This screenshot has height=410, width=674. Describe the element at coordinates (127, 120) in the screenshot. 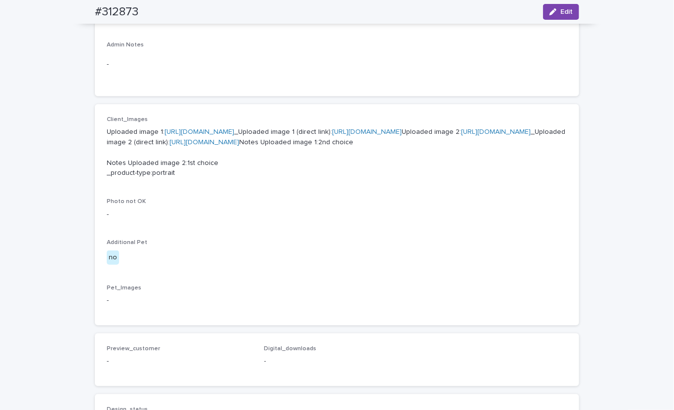

I see `span: Client_Images` at that location.